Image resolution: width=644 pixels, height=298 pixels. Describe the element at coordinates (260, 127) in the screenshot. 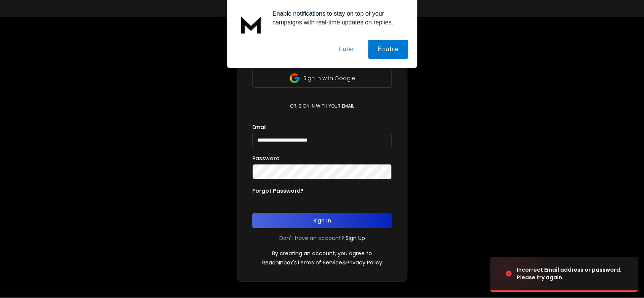

I see `label: Email` at that location.